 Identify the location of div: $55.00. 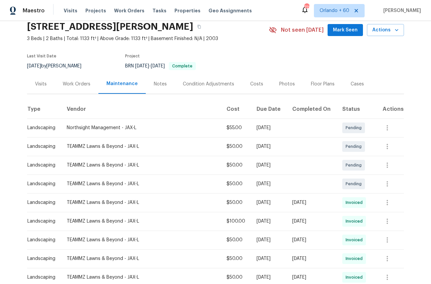
(236, 128).